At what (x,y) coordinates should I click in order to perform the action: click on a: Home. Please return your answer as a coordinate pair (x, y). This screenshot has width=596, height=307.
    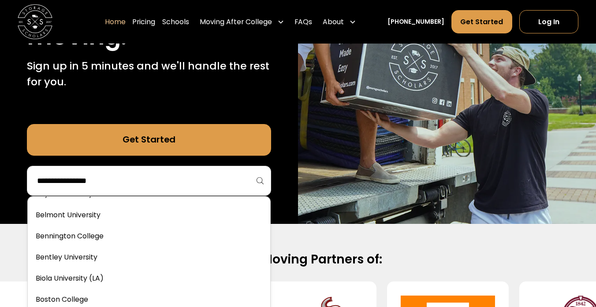
    Looking at the image, I should click on (115, 22).